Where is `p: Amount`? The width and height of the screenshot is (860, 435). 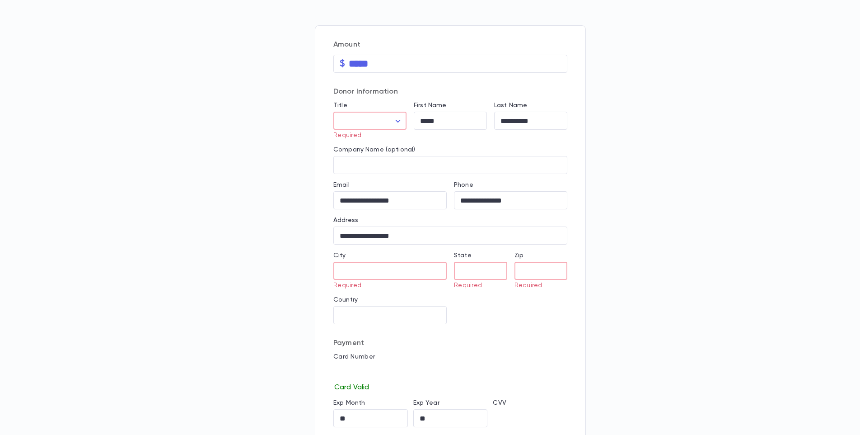
p: Amount is located at coordinates (450, 45).